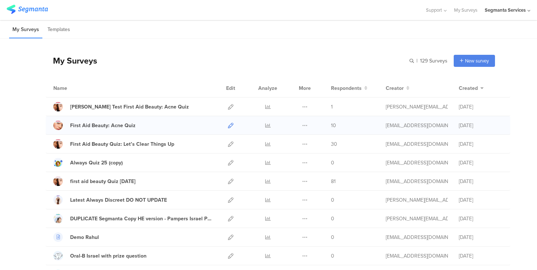 The image size is (537, 270). Describe the element at coordinates (333, 125) in the screenshot. I see `span: 10` at that location.